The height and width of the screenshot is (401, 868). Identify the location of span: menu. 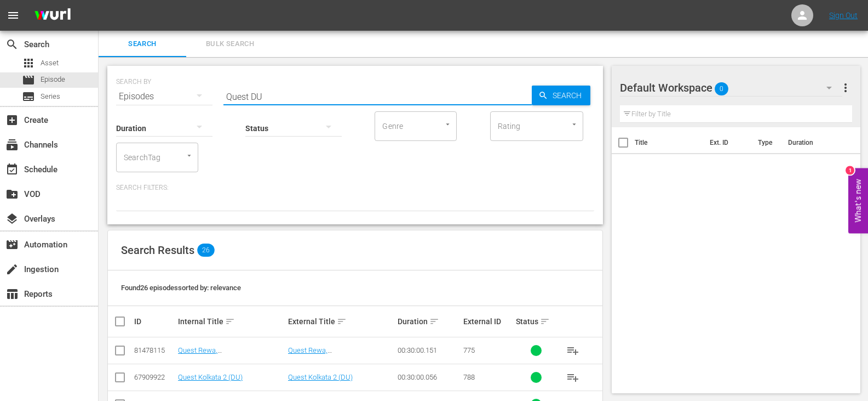
(13, 15).